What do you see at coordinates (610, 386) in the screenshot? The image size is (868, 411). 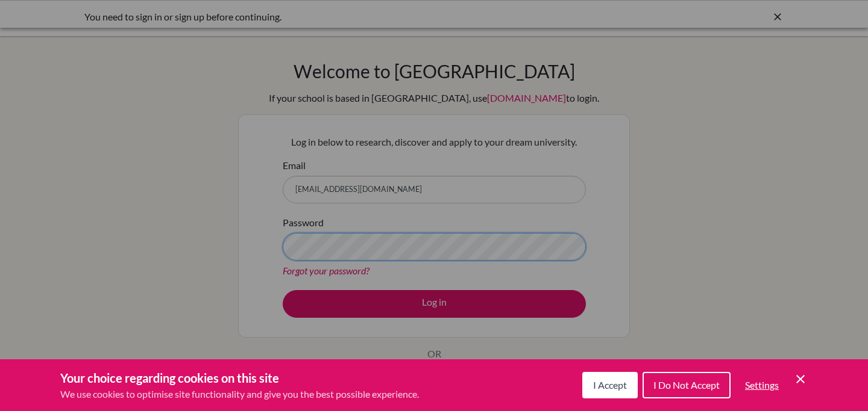 I see `button: I Accept` at bounding box center [610, 386].